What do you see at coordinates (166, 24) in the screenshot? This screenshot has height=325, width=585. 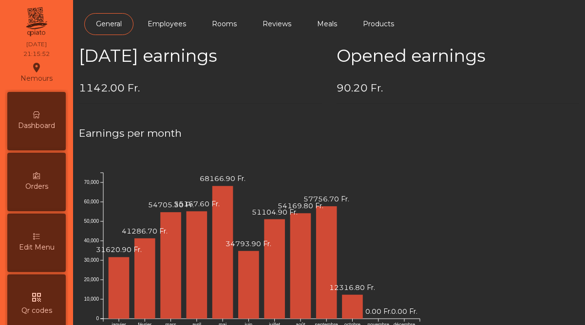 I see `a: Employees` at bounding box center [166, 24].